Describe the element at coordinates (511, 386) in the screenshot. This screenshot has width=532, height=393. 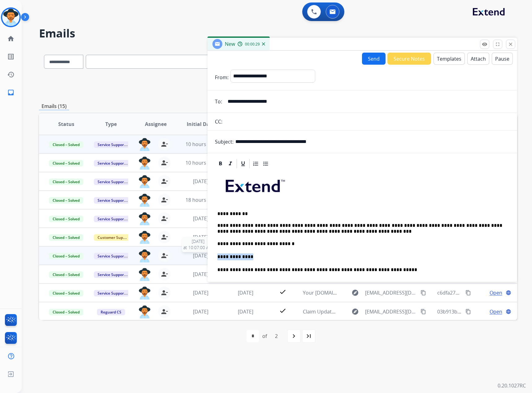
I see `p: 0.20.1027RC` at that location.